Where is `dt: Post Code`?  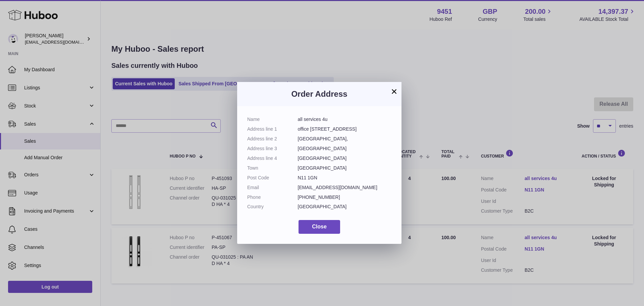 dt: Post Code is located at coordinates (272, 178).